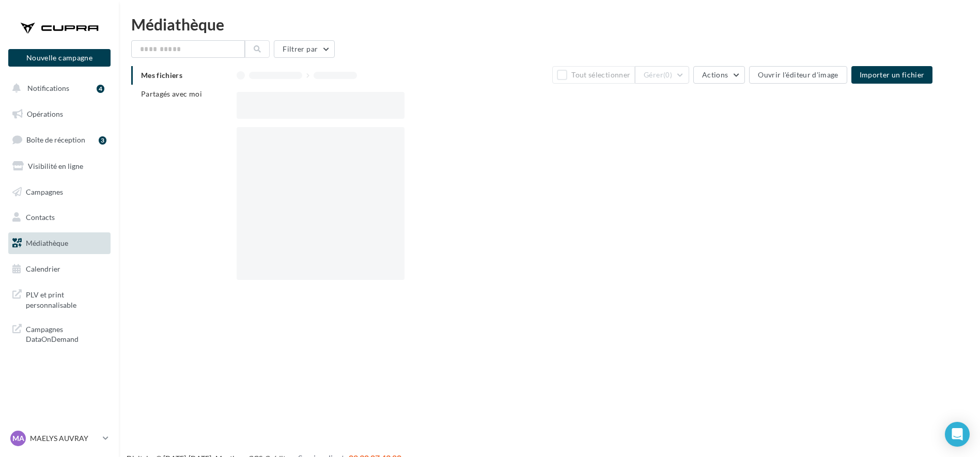 This screenshot has width=980, height=457. What do you see at coordinates (59, 114) in the screenshot?
I see `a: Opérations` at bounding box center [59, 114].